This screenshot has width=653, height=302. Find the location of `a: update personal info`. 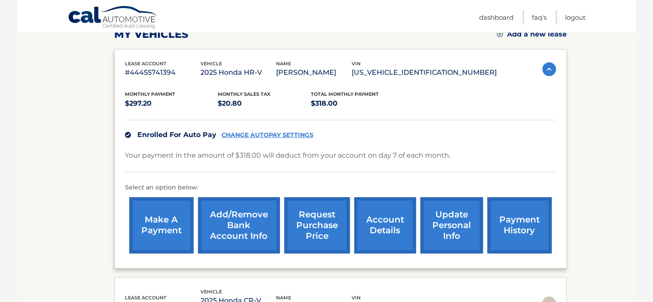

a: update personal info is located at coordinates (451, 225).